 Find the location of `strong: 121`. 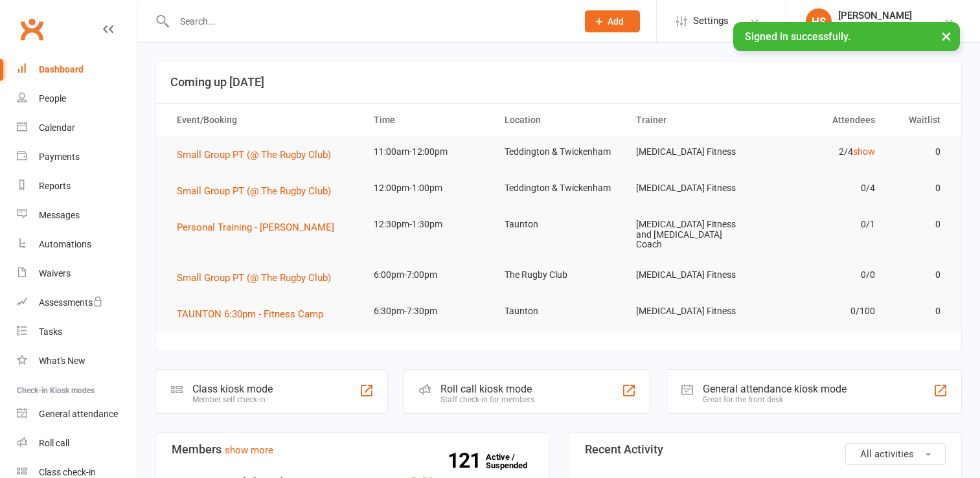

strong: 121 is located at coordinates (466, 460).